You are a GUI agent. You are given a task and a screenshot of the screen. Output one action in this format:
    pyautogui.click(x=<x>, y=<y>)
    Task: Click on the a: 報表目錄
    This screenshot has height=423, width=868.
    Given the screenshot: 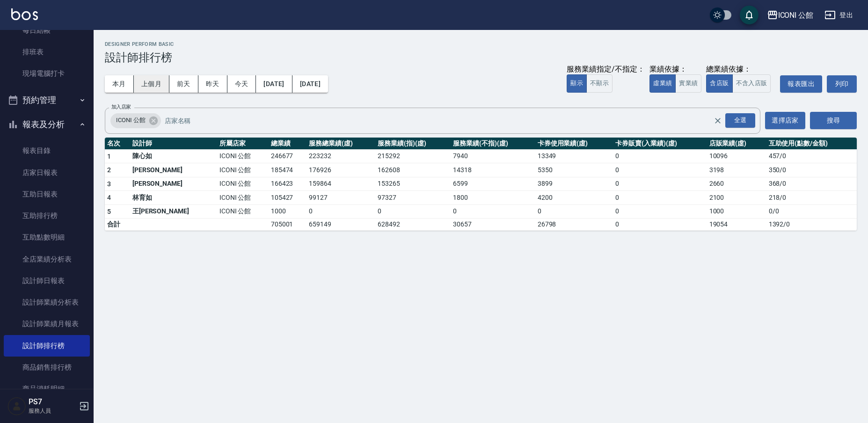 What is the action you would take?
    pyautogui.click(x=47, y=151)
    